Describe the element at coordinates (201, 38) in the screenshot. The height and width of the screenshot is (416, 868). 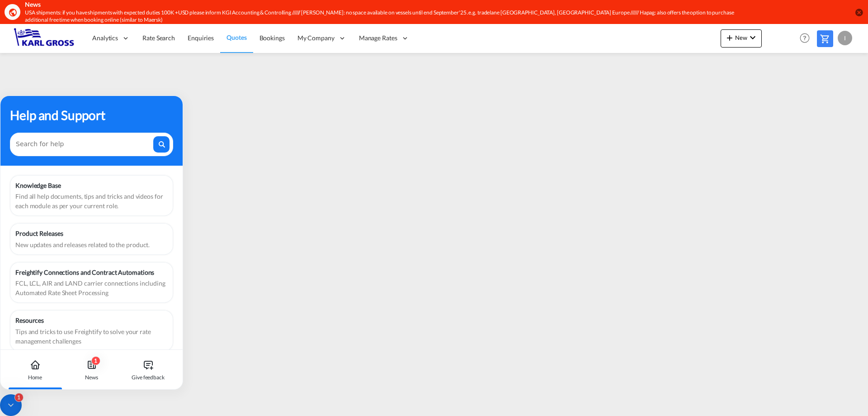
I see `a: Enquiries` at that location.